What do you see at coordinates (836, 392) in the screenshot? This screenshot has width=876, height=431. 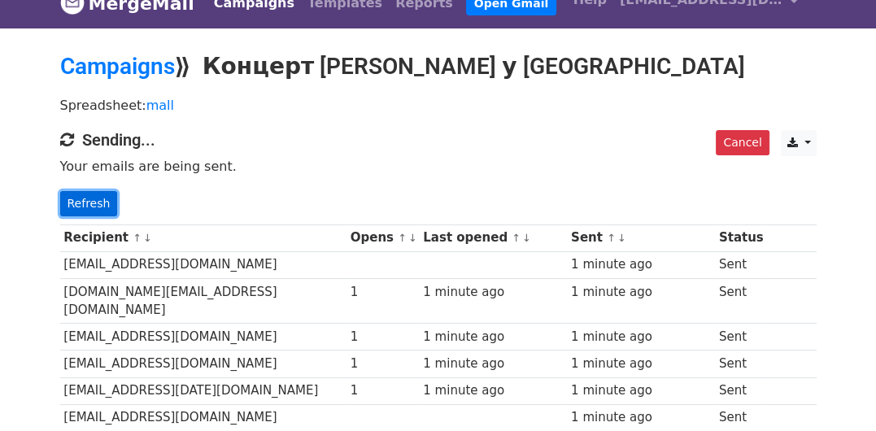 I see `div: Chat Widget` at bounding box center [836, 392].